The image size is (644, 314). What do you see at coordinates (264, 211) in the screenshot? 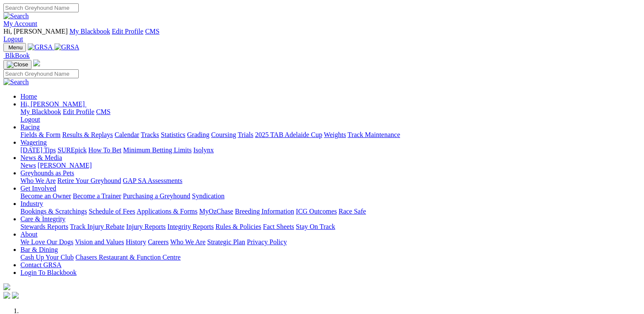
I see `a: Breeding Information` at bounding box center [264, 211].